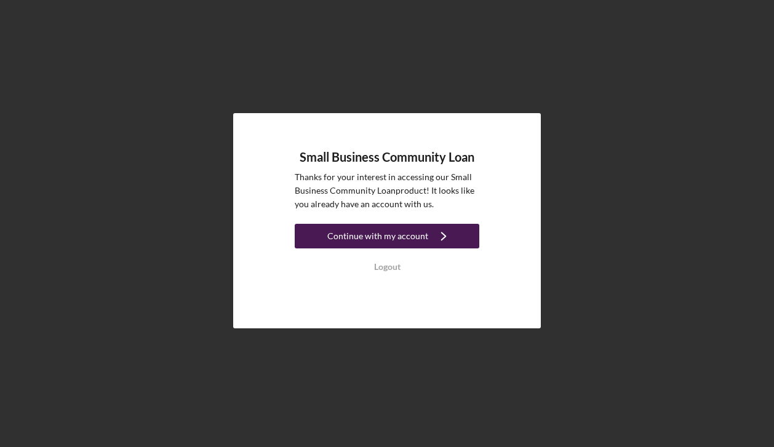 The image size is (774, 447). Describe the element at coordinates (387, 157) in the screenshot. I see `h4: Small Business Community Loan` at that location.